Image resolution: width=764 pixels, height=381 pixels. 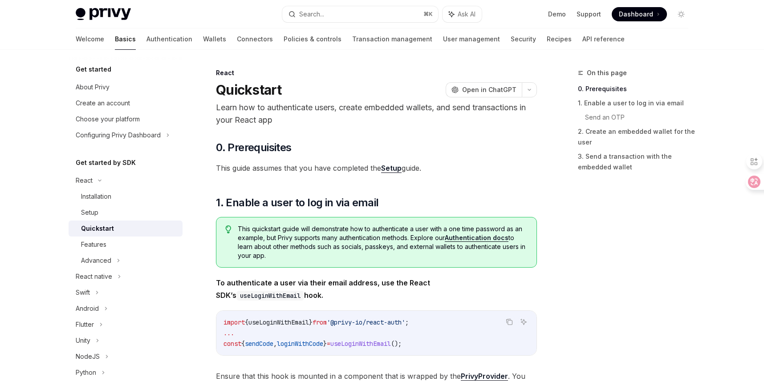 What do you see at coordinates (90, 39) in the screenshot?
I see `a: Welcome` at bounding box center [90, 39].